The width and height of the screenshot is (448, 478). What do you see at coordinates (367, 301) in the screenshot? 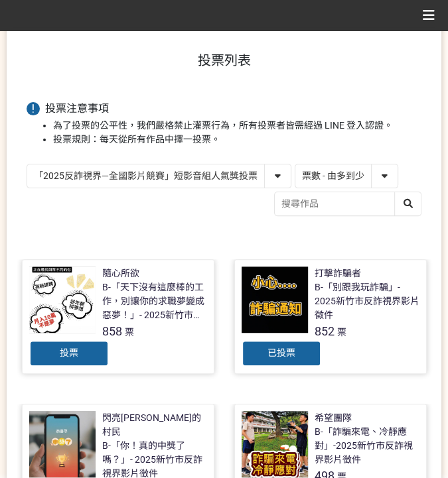
I see `div: B-「別跟我玩詐騙」- 2025新竹市反詐視界影片徵件` at bounding box center [367, 301].